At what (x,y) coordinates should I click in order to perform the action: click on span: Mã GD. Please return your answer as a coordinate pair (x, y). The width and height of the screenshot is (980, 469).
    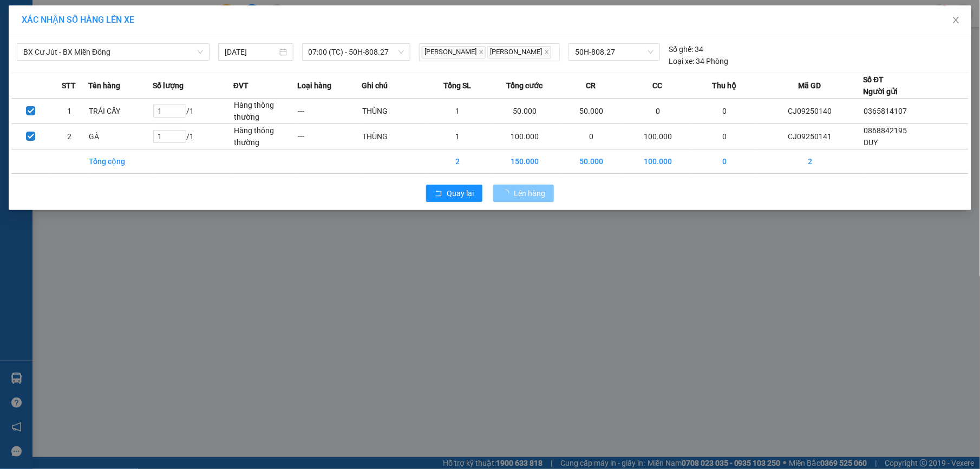
    Looking at the image, I should click on (810, 85).